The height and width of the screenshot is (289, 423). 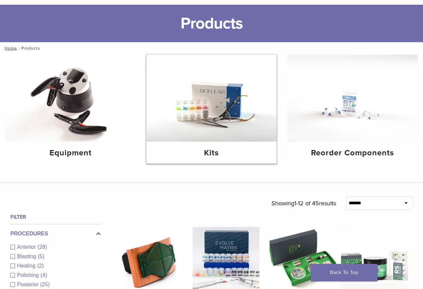 I want to click on h4: Filter, so click(x=56, y=217).